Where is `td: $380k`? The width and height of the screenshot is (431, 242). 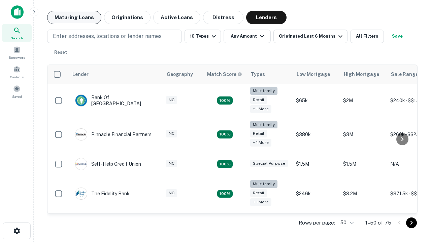 td: $380k is located at coordinates (316, 135).